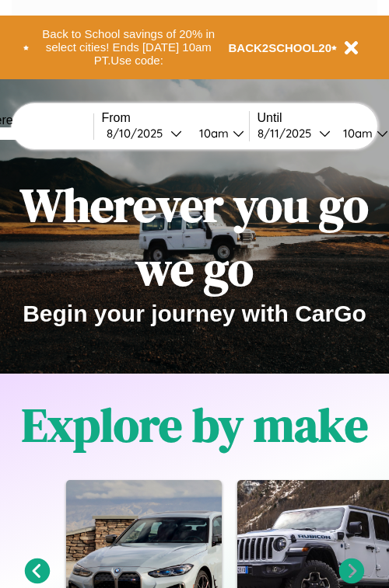  I want to click on button: 10am, so click(218, 133).